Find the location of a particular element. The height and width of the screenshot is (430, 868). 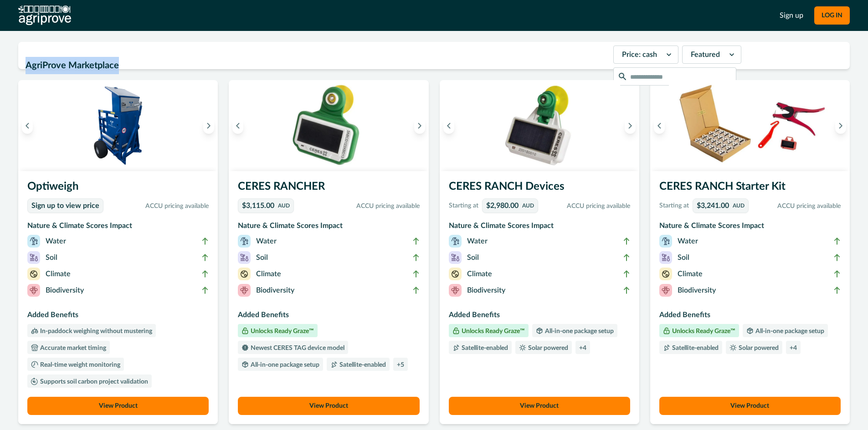

h3: CERES RANCHER is located at coordinates (329, 189).